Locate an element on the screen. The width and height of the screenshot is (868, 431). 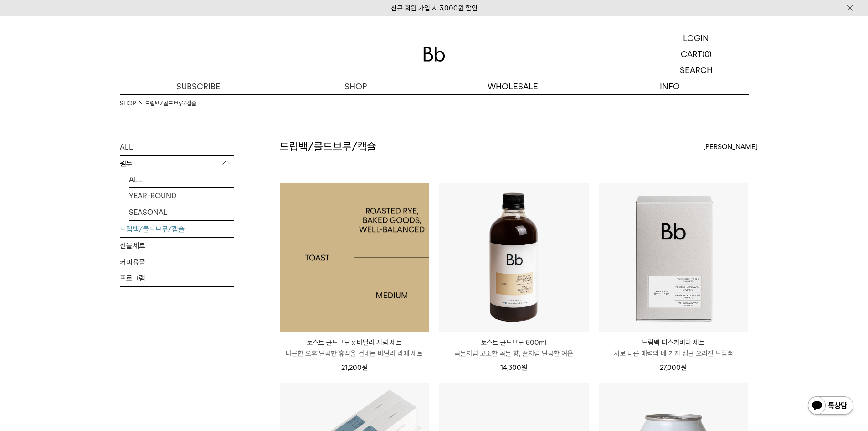
p: (0) is located at coordinates (707, 54).